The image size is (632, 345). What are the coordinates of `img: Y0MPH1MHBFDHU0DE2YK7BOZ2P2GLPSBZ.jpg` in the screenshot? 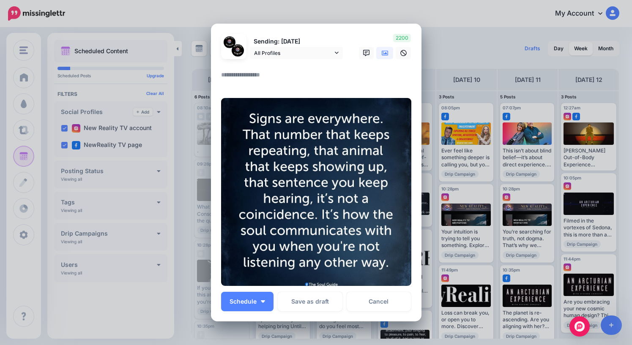 It's located at (316, 192).